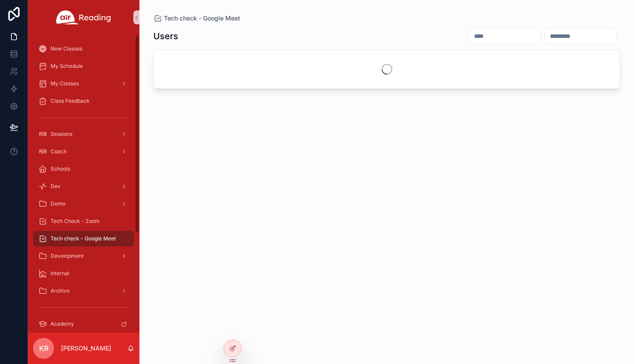  What do you see at coordinates (84, 184) in the screenshot?
I see `div: scrollable content` at bounding box center [84, 184].